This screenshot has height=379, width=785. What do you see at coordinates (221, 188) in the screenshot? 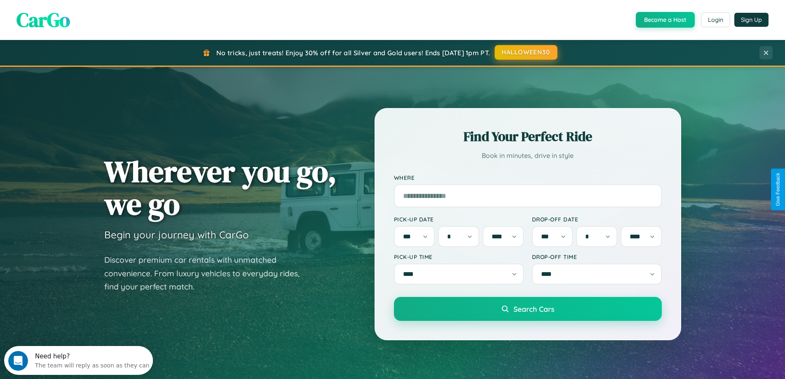
I see `h1: Wherever you go, we go` at bounding box center [221, 188].